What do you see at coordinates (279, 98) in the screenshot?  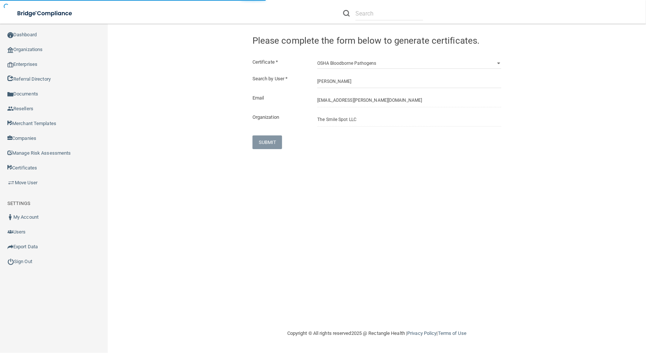 I see `label: Email` at bounding box center [279, 98].